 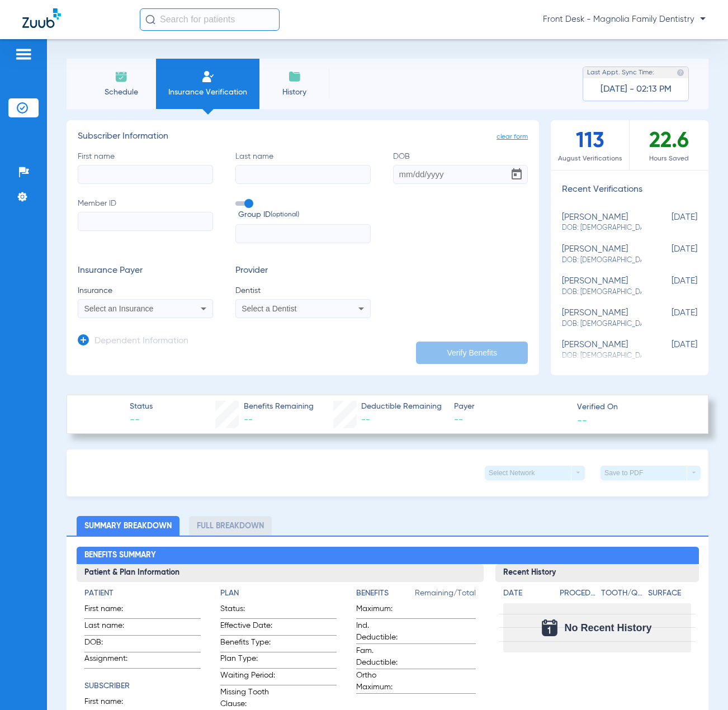 I want to click on span: clear form, so click(x=513, y=137).